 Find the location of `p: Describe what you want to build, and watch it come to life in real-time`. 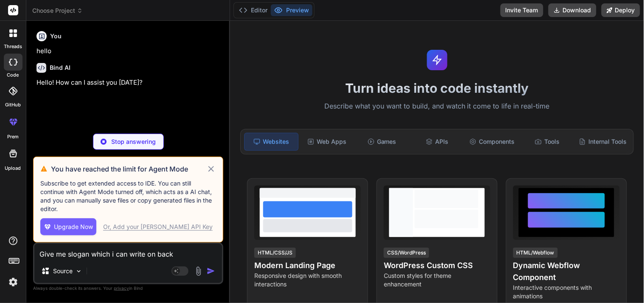

p: Describe what you want to build, and watch it come to life in real-time is located at coordinates (437, 106).